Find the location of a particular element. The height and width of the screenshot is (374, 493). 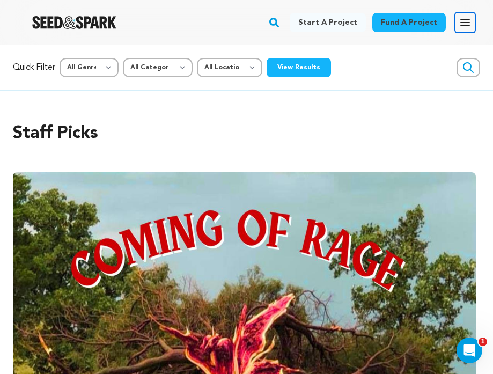

a: Start a project is located at coordinates (328, 23).